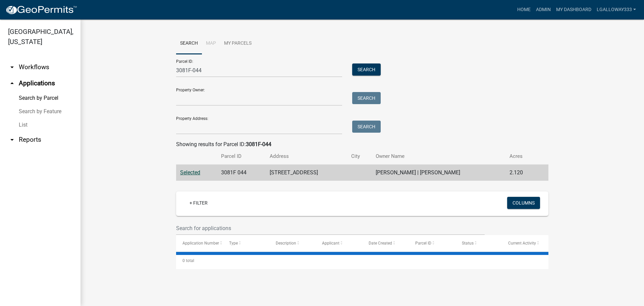  What do you see at coordinates (521, 156) in the screenshot?
I see `th: Acres` at bounding box center [521, 156].